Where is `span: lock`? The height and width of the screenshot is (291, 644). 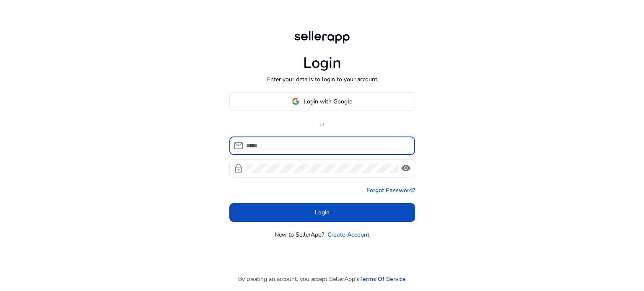 span: lock is located at coordinates (238, 168).